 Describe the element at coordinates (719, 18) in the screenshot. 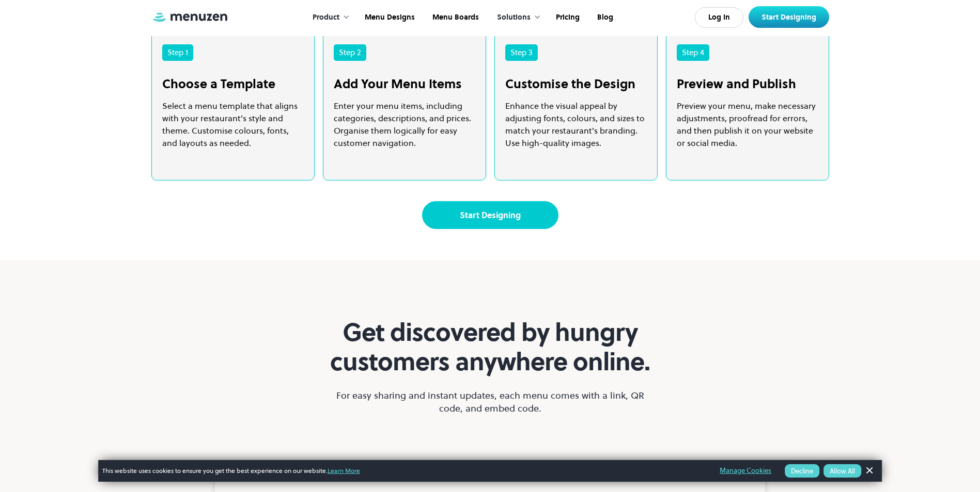

I see `a: Log In` at that location.